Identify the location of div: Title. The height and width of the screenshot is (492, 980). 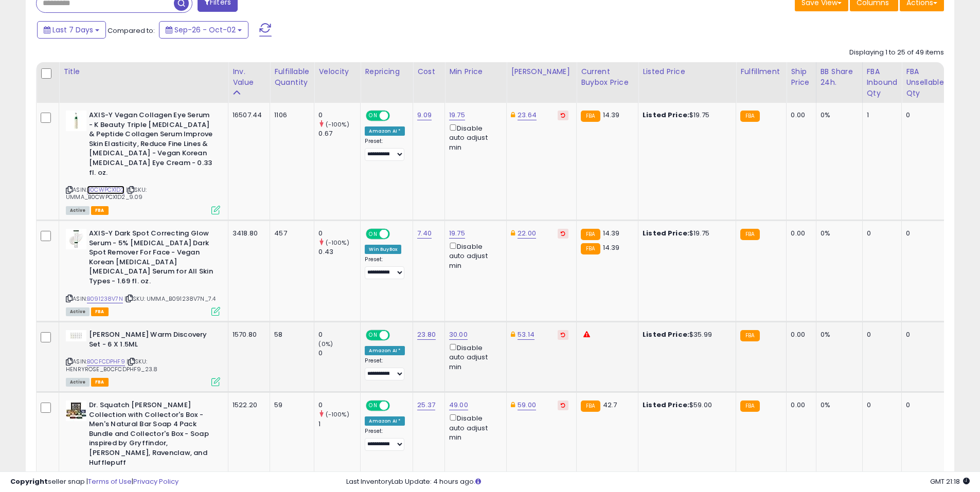
(143, 72).